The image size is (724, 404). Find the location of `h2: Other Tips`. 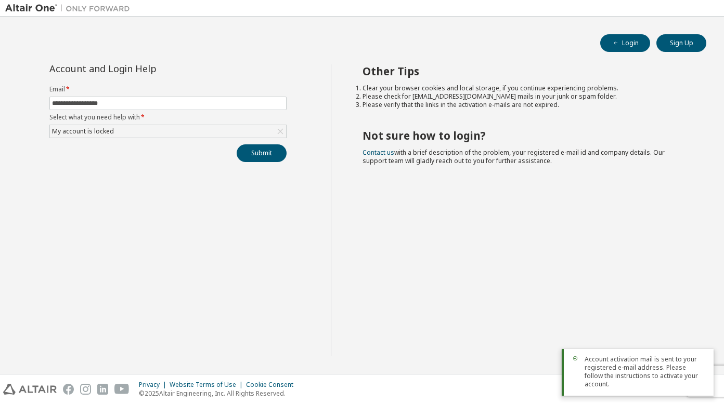

h2: Other Tips is located at coordinates (525, 71).